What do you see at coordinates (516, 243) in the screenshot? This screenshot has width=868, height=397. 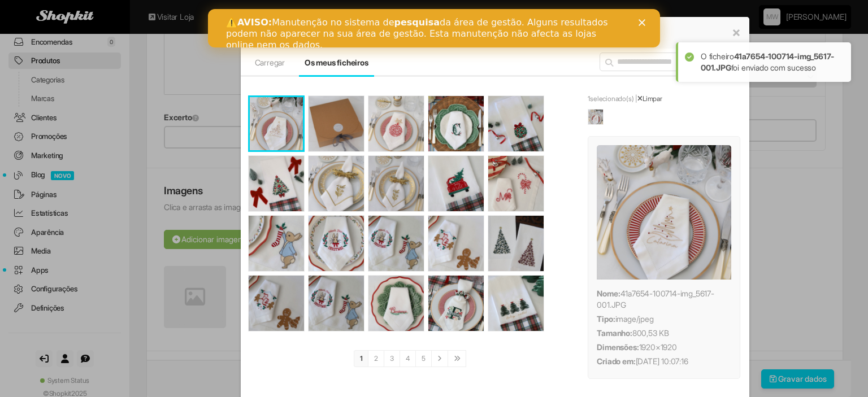 I see `img: d95034f-153354-img_5402-002.JPG` at bounding box center [516, 243].